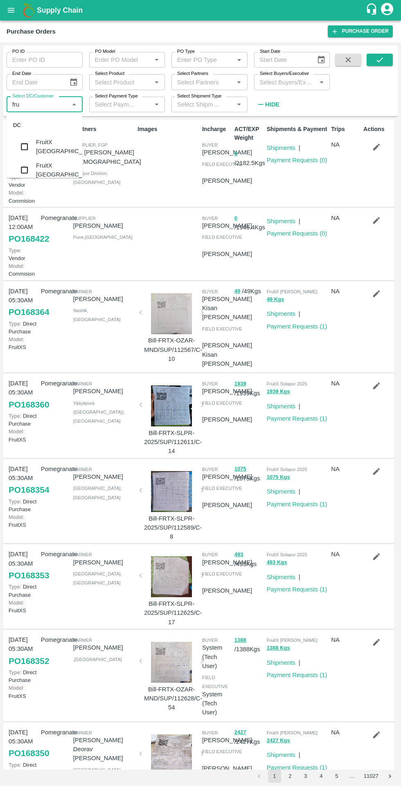 The height and width of the screenshot is (786, 401). What do you see at coordinates (373, 10) in the screenshot?
I see `div: customer-support` at bounding box center [373, 10].